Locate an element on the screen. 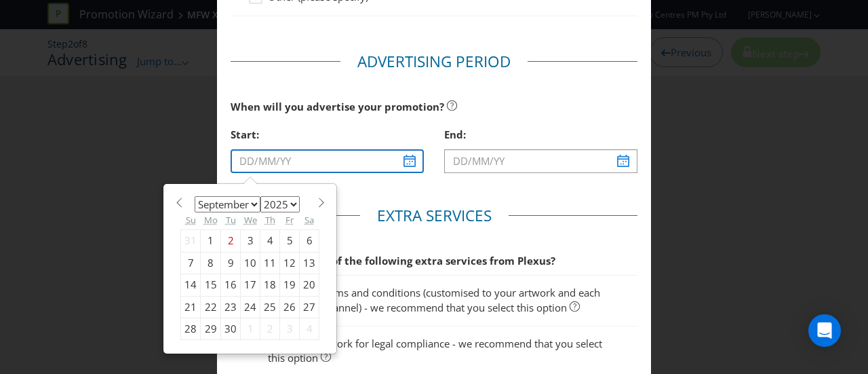  div: Open Intercom Messenger is located at coordinates (824, 330).